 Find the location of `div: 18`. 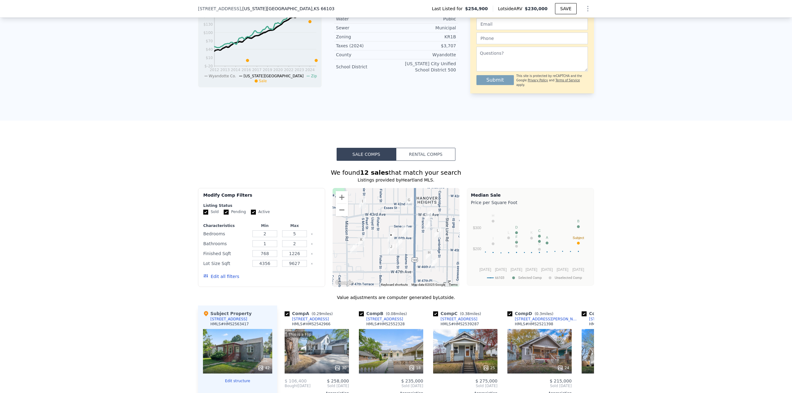

div: 18 is located at coordinates (414, 368).